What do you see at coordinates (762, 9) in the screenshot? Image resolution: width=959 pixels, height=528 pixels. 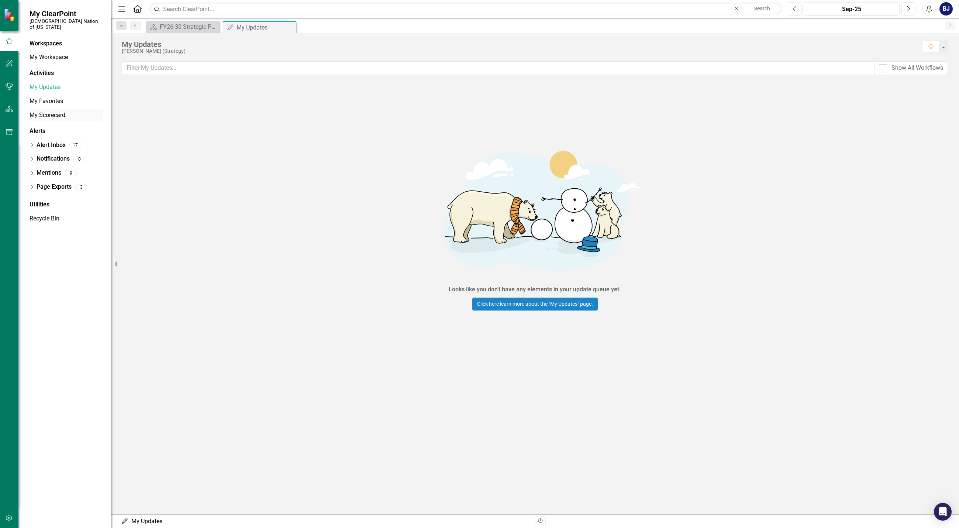 I see `button: Search` at bounding box center [762, 9].